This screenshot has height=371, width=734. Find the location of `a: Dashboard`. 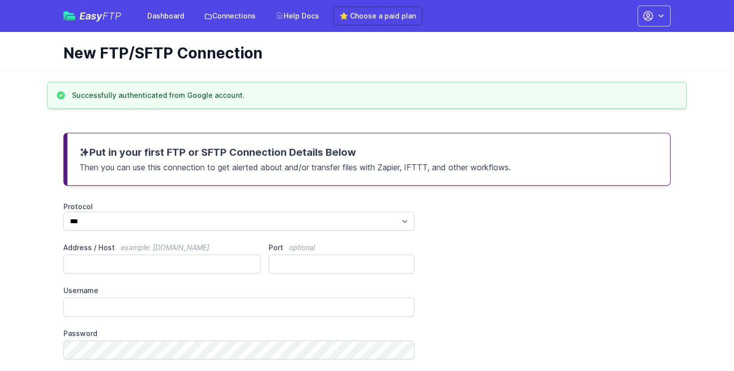

a: Dashboard is located at coordinates (166, 16).